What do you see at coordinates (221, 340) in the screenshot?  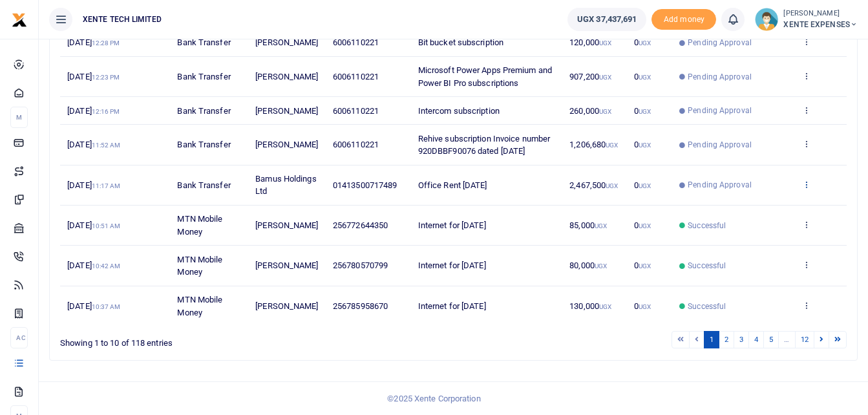 I see `div: Showing 1 to 10 of 118 entries` at bounding box center [221, 340].